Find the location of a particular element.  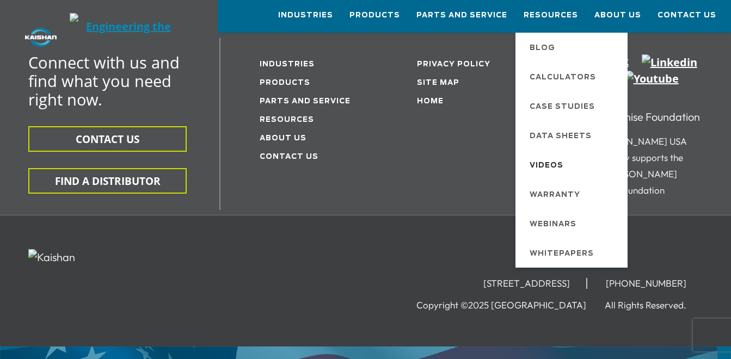

span: Webinars is located at coordinates (553, 225).